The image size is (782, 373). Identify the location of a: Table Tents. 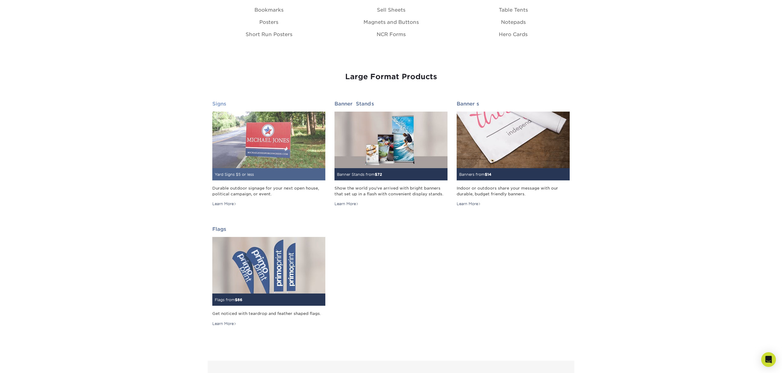
(513, 10).